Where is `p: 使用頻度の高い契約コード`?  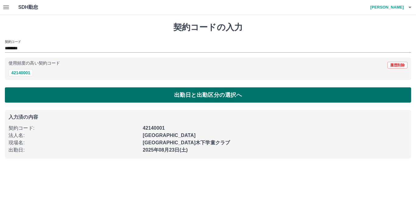 p: 使用頻度の高い契約コード is located at coordinates (34, 63).